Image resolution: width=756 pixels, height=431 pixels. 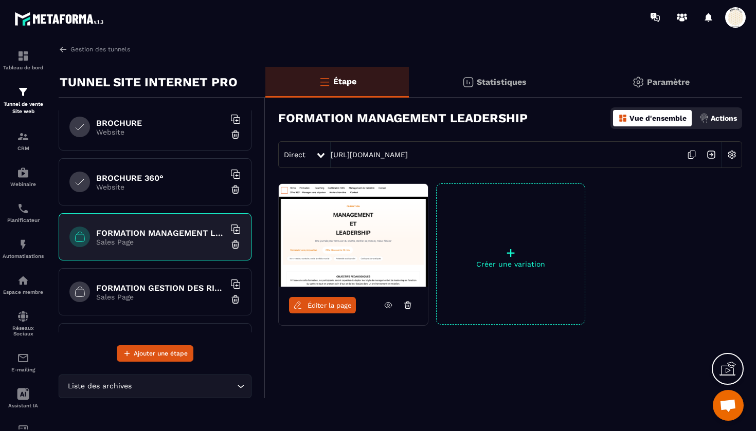 I want to click on p: Créer une variation, so click(x=510, y=264).